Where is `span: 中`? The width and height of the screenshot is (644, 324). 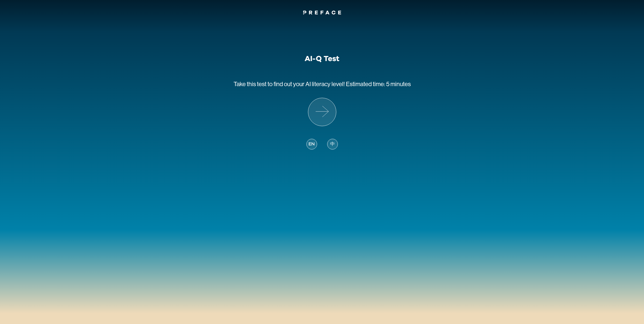 span: 中 is located at coordinates (333, 145).